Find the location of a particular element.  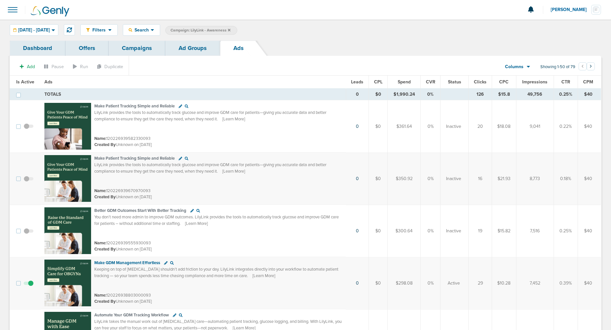

td: 0.22% is located at coordinates (565, 126).